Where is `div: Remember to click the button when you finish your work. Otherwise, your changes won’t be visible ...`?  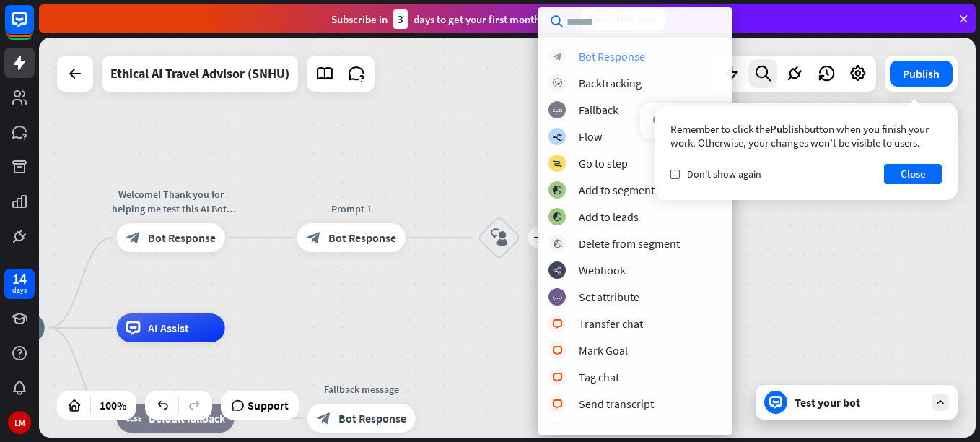
div: Remember to click the button when you finish your work. Otherwise, your changes won’t be visible ... is located at coordinates (806, 135).